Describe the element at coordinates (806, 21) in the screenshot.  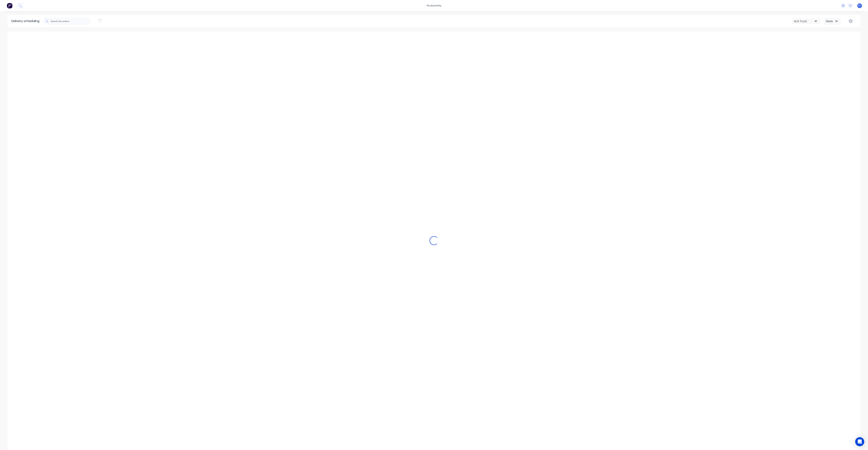
I see `button: ACA Truck` at that location.